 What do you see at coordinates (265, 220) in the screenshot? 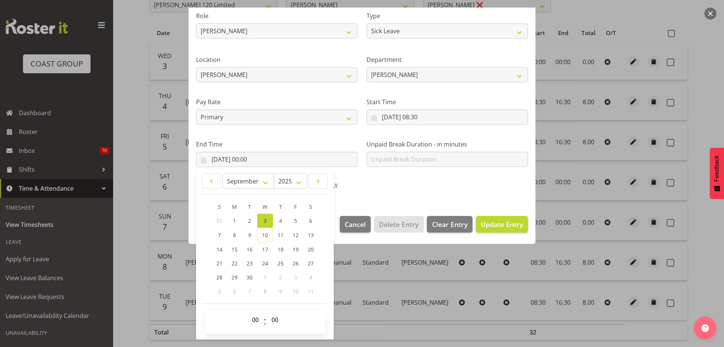
I see `a: 3` at bounding box center [265, 220].